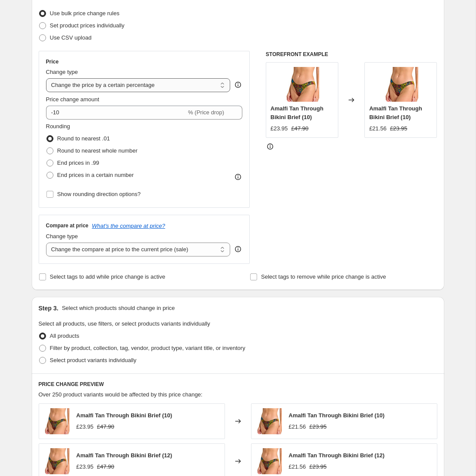 The width and height of the screenshot is (476, 476). What do you see at coordinates (67, 226) in the screenshot?
I see `h3: Compare at price` at bounding box center [67, 226].